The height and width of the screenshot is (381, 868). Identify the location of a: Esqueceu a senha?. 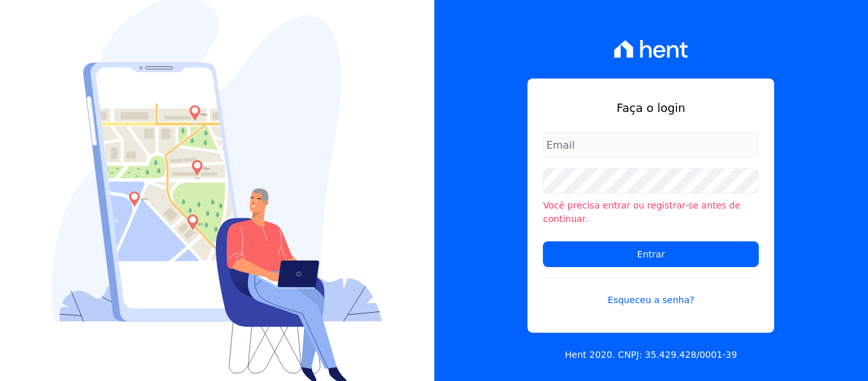
(650, 292).